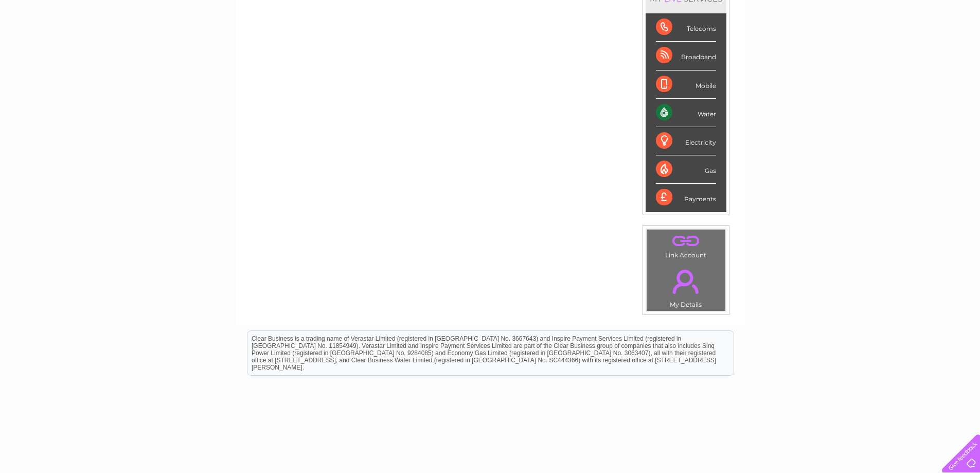 The image size is (980, 473). What do you see at coordinates (685, 84) in the screenshot?
I see `div: Mobile` at bounding box center [685, 84].